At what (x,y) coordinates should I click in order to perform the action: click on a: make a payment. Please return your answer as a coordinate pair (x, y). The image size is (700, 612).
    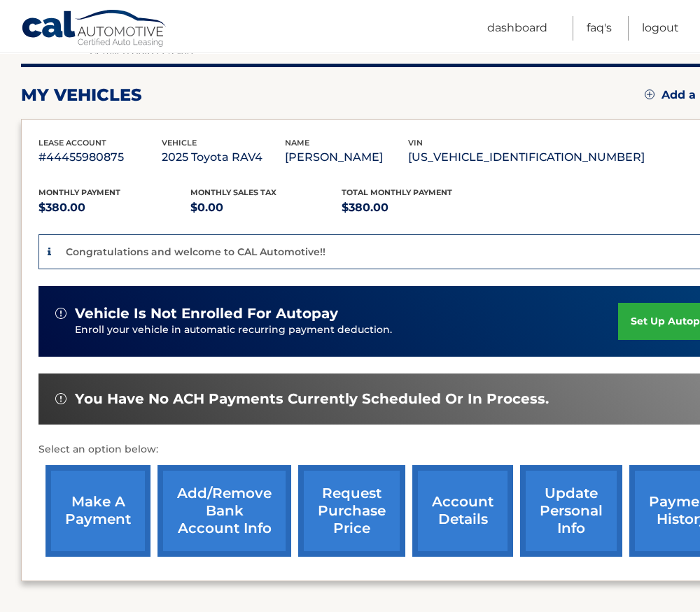
    Looking at the image, I should click on (98, 511).